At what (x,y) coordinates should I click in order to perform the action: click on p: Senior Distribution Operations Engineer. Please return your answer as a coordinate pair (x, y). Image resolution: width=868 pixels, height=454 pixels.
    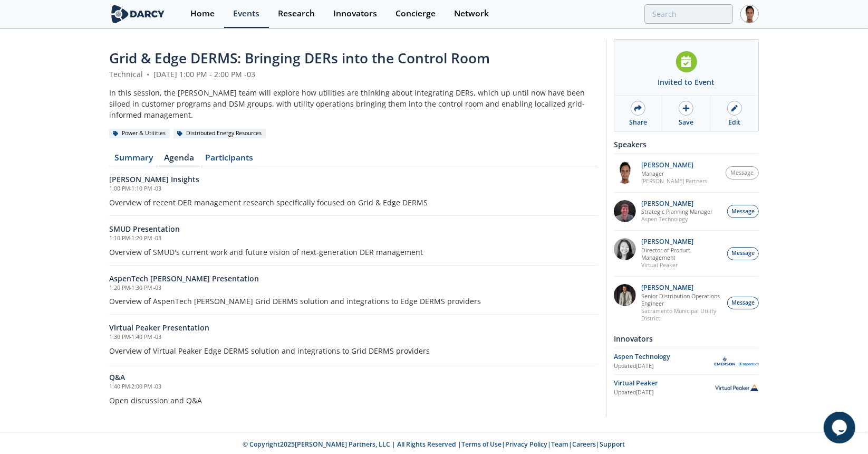
    Looking at the image, I should click on (682, 300).